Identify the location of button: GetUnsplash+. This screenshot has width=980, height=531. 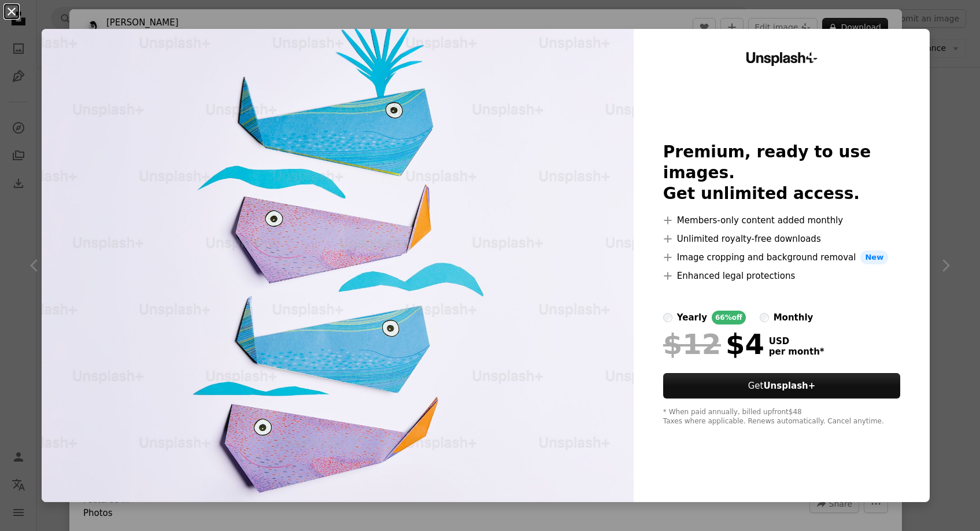
(782, 385).